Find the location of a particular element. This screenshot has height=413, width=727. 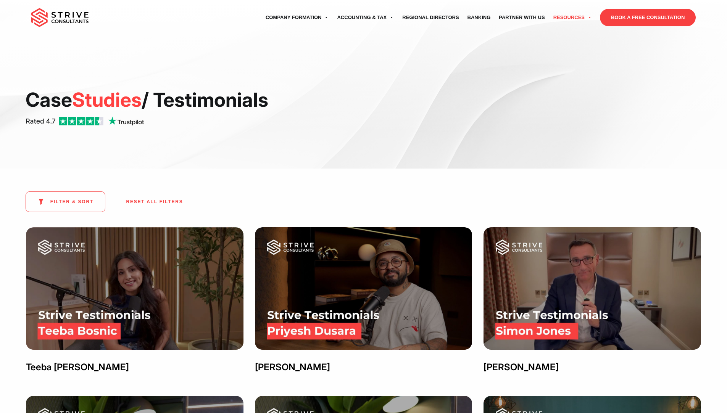

span: FILTER & SORT is located at coordinates (72, 202).